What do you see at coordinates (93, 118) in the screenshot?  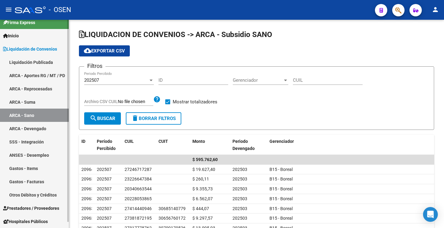 I see `mat-icon: search` at bounding box center [93, 118].